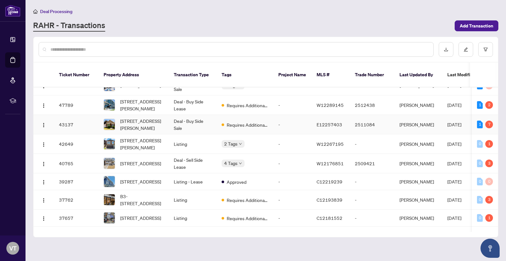 This screenshot has width=506, height=261. What do you see at coordinates (372, 124) in the screenshot?
I see `td: 2511084` at bounding box center [372, 124].